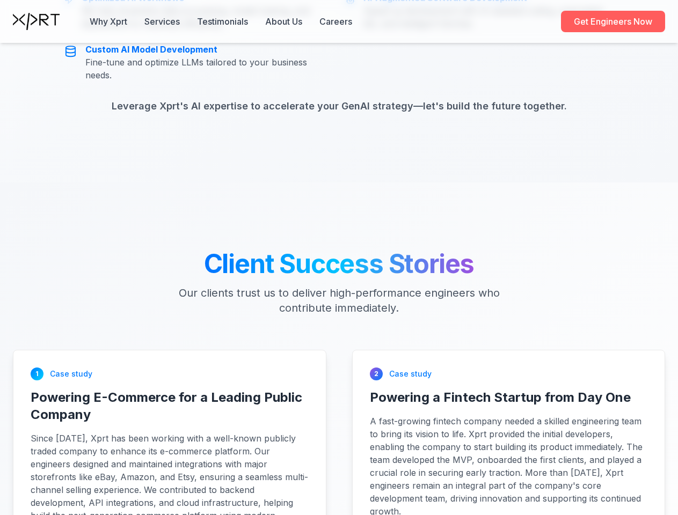 The height and width of the screenshot is (515, 678). What do you see at coordinates (37, 374) in the screenshot?
I see `span: 1` at bounding box center [37, 374].